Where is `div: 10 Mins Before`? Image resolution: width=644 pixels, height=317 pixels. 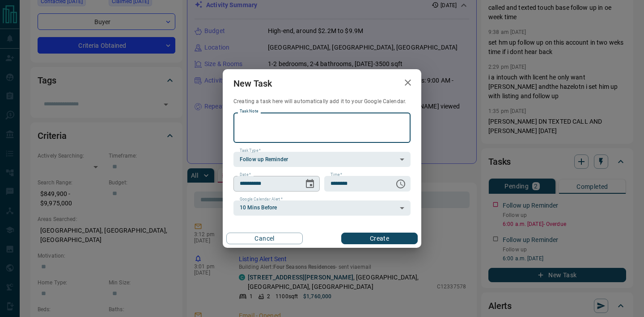
div: 10 Mins Before is located at coordinates (322, 208).